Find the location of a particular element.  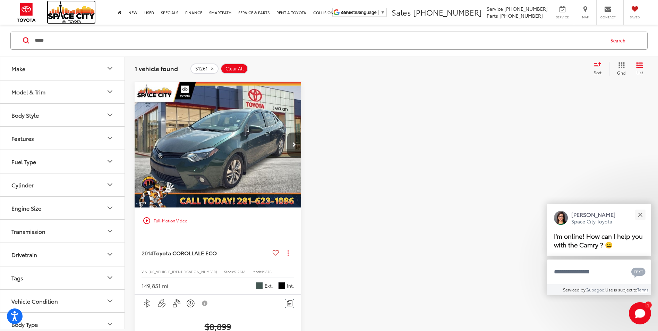

span: 4Evergreen Mica is located at coordinates (259, 285).